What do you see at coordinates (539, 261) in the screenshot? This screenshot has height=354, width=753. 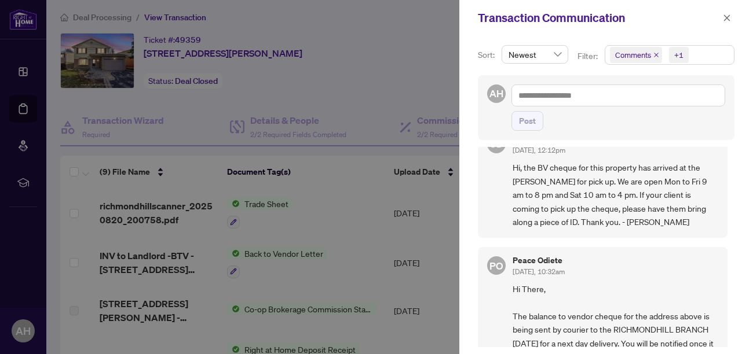 I see `h5: Peace Odiete` at bounding box center [539, 261].